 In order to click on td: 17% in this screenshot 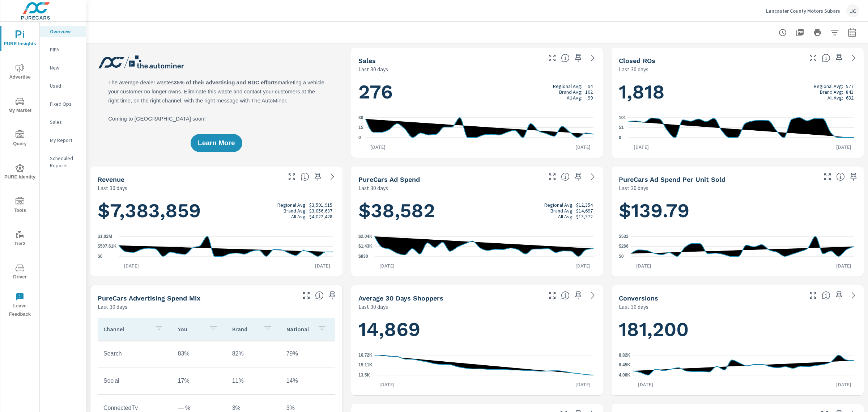, I will do `click(200, 381)`.